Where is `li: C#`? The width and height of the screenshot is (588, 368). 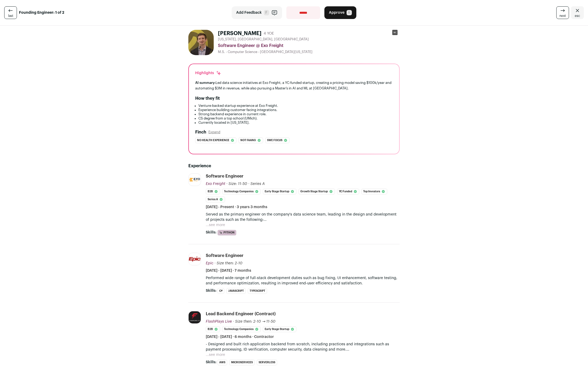 li: C# is located at coordinates (221, 291).